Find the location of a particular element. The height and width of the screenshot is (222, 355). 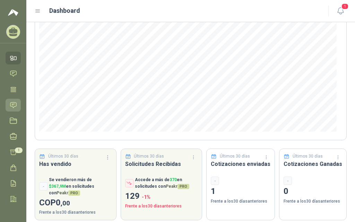

h3: Has vendido is located at coordinates (76, 164).